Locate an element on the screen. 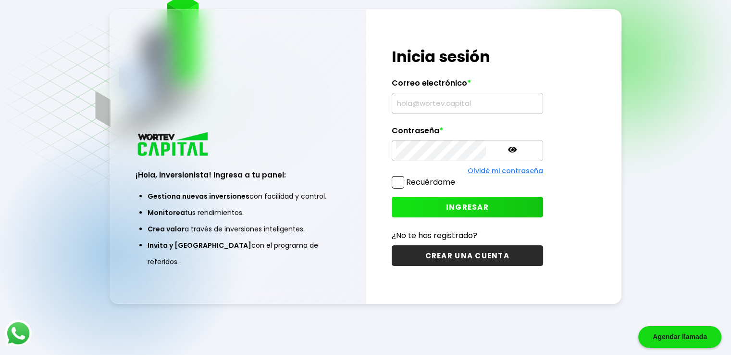  label: Contraseña is located at coordinates (467, 133).